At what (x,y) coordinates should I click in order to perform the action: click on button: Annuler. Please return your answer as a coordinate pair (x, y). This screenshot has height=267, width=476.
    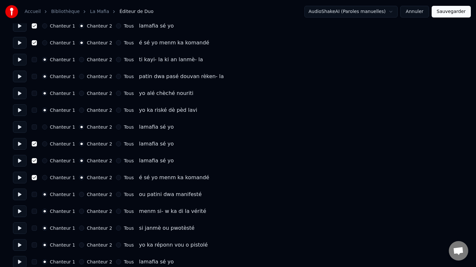
    Looking at the image, I should click on (414, 12).